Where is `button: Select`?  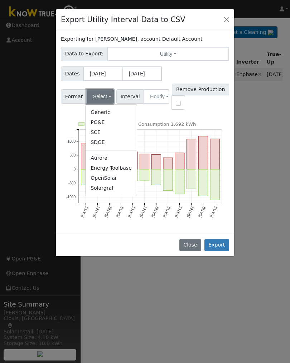
button: Select is located at coordinates (100, 97).